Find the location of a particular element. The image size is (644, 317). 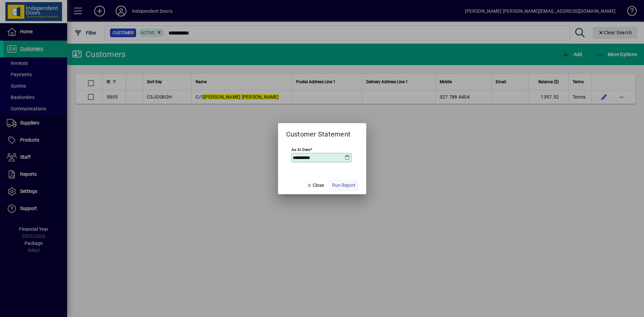

span: Run Report is located at coordinates (344, 185).